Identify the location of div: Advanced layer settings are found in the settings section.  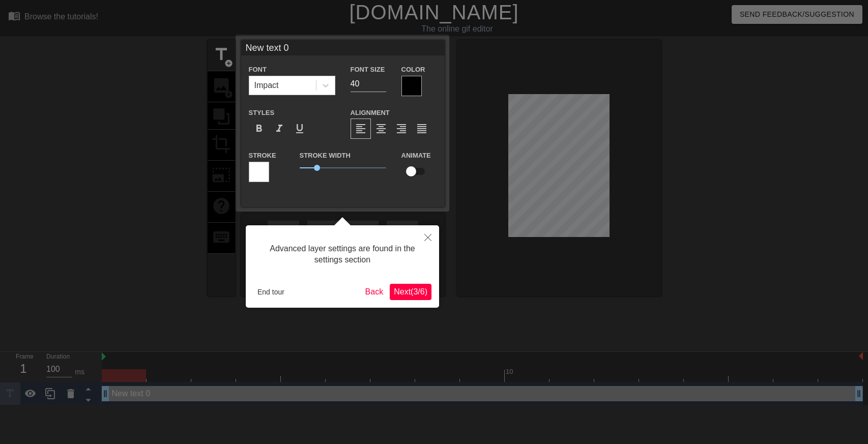
(342, 254).